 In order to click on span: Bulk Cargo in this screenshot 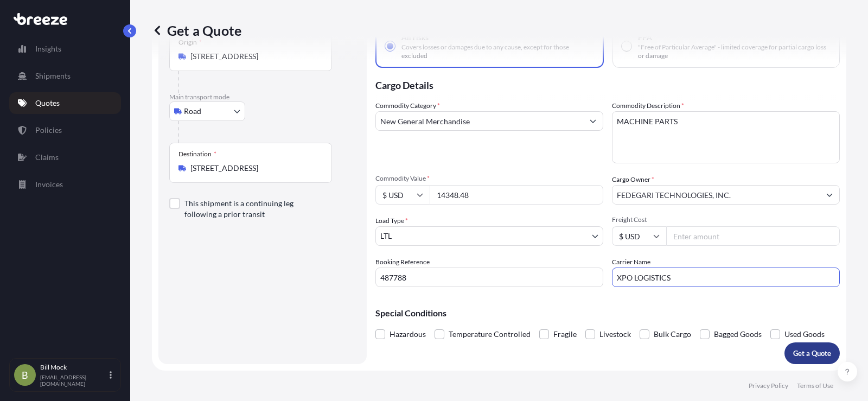, I will do `click(673, 334)`.